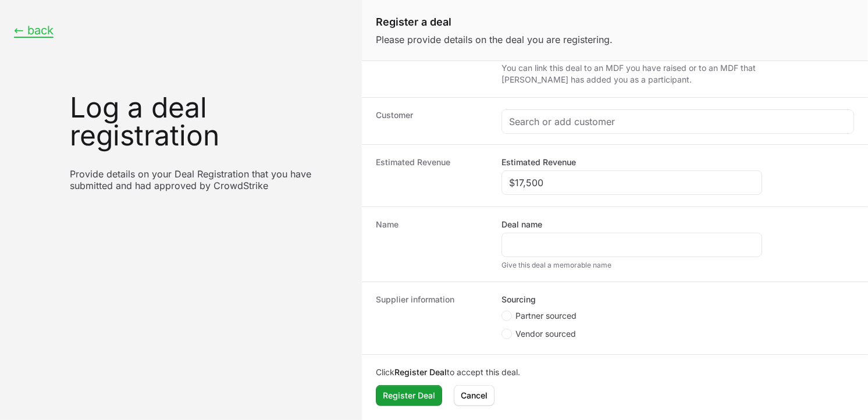 This screenshot has height=420, width=868. I want to click on p: Please provide details on the deal you are registering., so click(615, 39).